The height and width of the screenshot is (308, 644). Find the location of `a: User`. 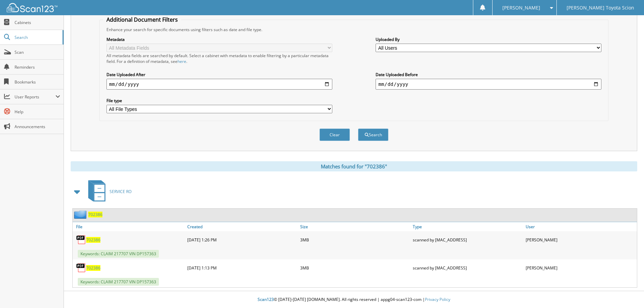

a: User is located at coordinates (581, 226).